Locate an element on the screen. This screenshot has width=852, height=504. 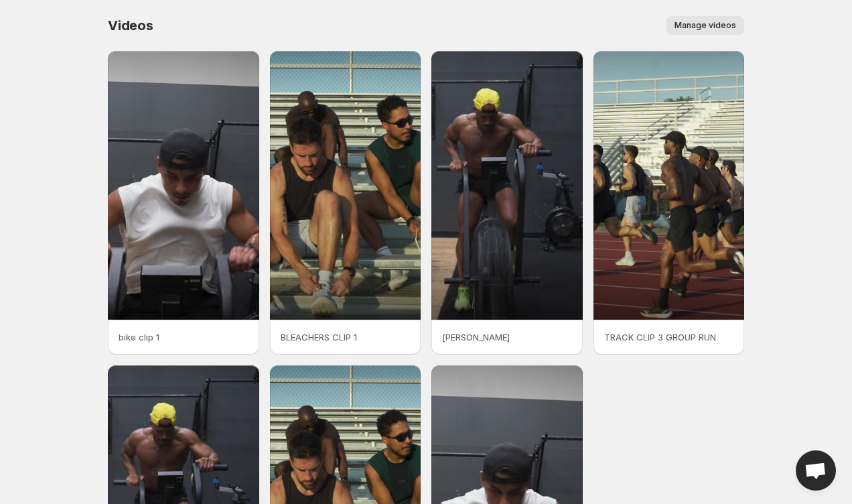
span: Manage videos is located at coordinates (705, 25).